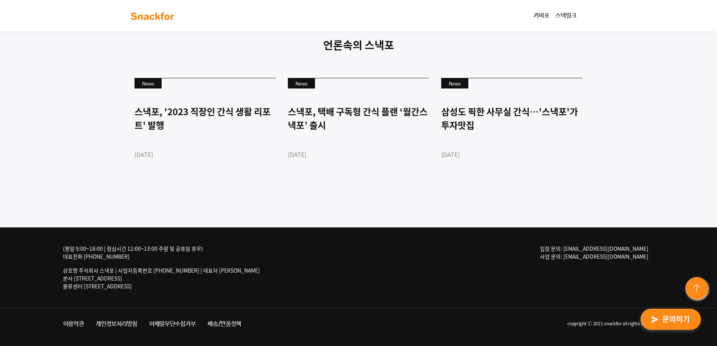 The height and width of the screenshot is (346, 717). Describe the element at coordinates (697, 289) in the screenshot. I see `img: floating-button` at that location.